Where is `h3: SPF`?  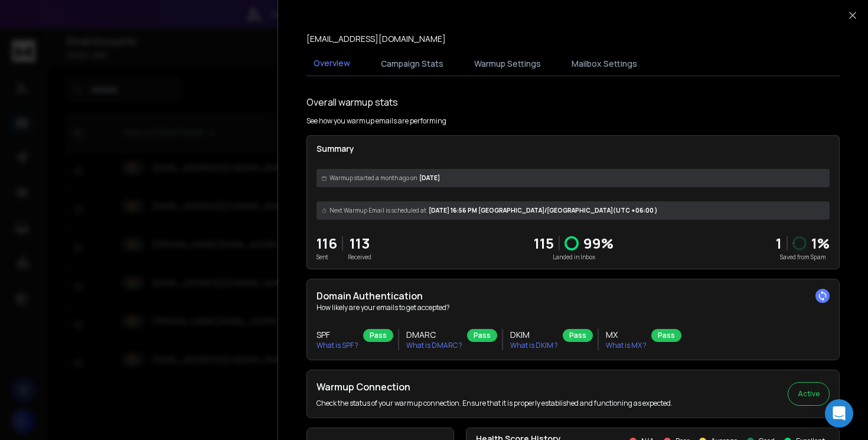
h3: SPF is located at coordinates (337, 335).